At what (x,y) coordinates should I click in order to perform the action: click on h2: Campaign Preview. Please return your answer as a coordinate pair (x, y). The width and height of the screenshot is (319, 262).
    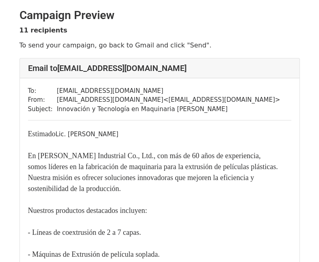
    Looking at the image, I should click on (160, 15).